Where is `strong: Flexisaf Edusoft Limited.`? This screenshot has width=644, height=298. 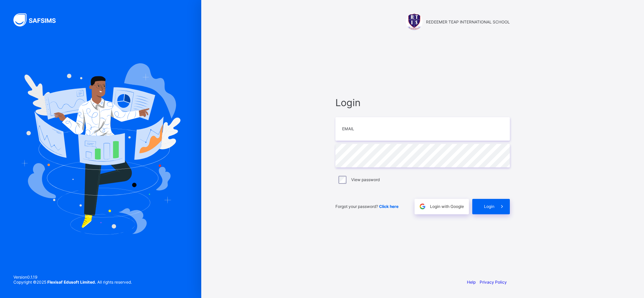 strong: Flexisaf Edusoft Limited. is located at coordinates (72, 282).